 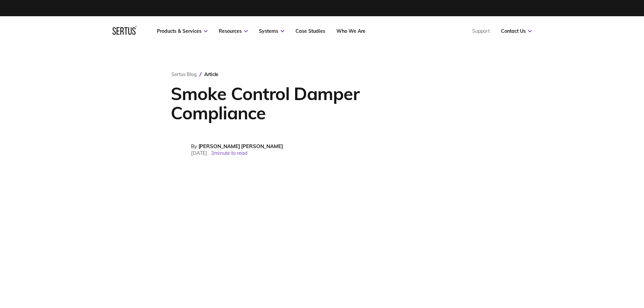 What do you see at coordinates (310, 31) in the screenshot?
I see `a: Case Studies` at bounding box center [310, 31].